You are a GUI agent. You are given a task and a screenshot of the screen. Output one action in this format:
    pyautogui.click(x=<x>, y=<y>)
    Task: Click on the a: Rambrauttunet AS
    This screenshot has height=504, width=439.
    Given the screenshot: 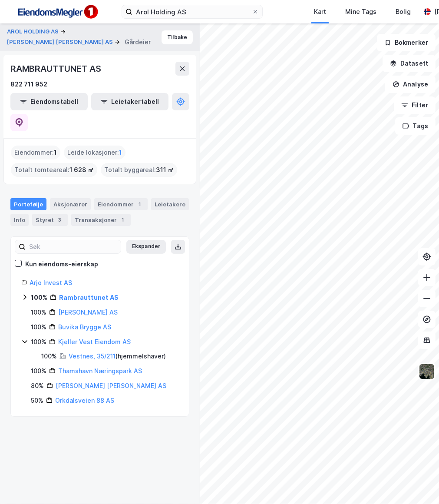 What is the action you would take?
    pyautogui.click(x=89, y=297)
    